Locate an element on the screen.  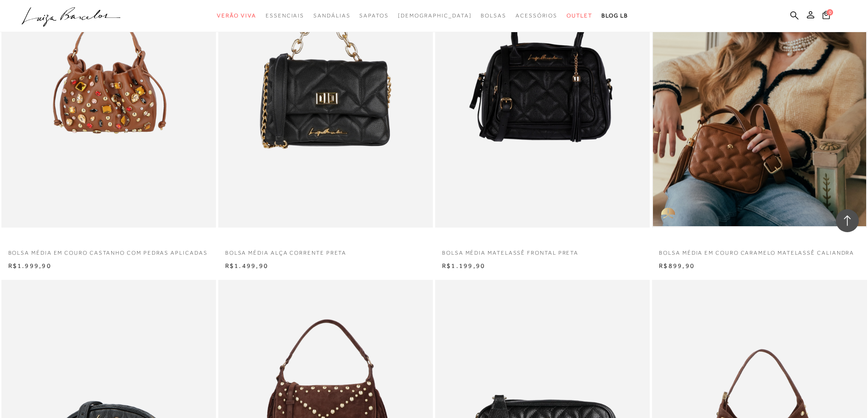
p: BOLSA MÉDIA EM COURO CARAMELO MATELASSÊ CALIANDRA is located at coordinates (759, 250).